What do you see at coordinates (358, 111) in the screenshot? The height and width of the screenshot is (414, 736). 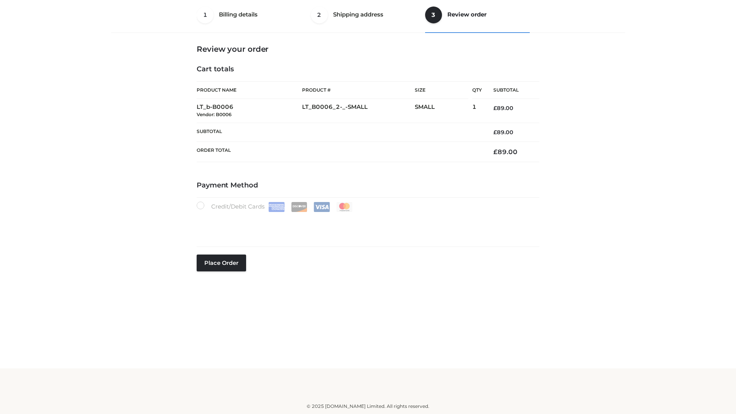 I see `td: LT_B0006_2-_-SMALL` at bounding box center [358, 111].